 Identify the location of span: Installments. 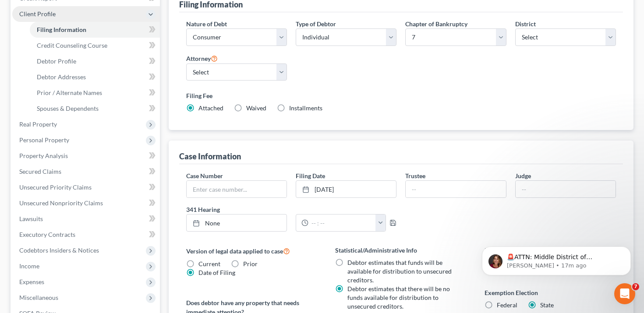
(306, 108).